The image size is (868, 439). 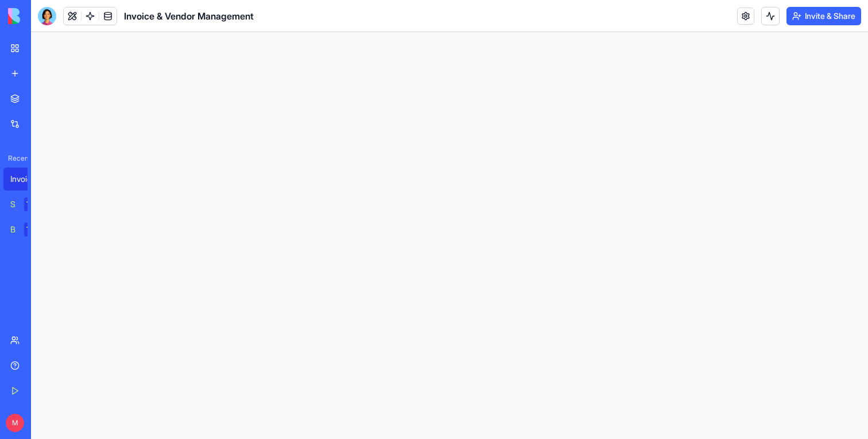 I want to click on span: Recent, so click(x=15, y=159).